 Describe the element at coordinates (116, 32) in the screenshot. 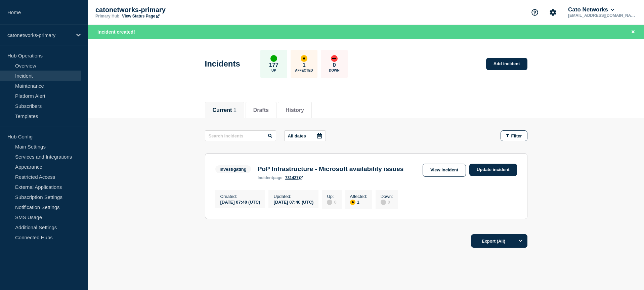

I see `span: Incident created!` at that location.